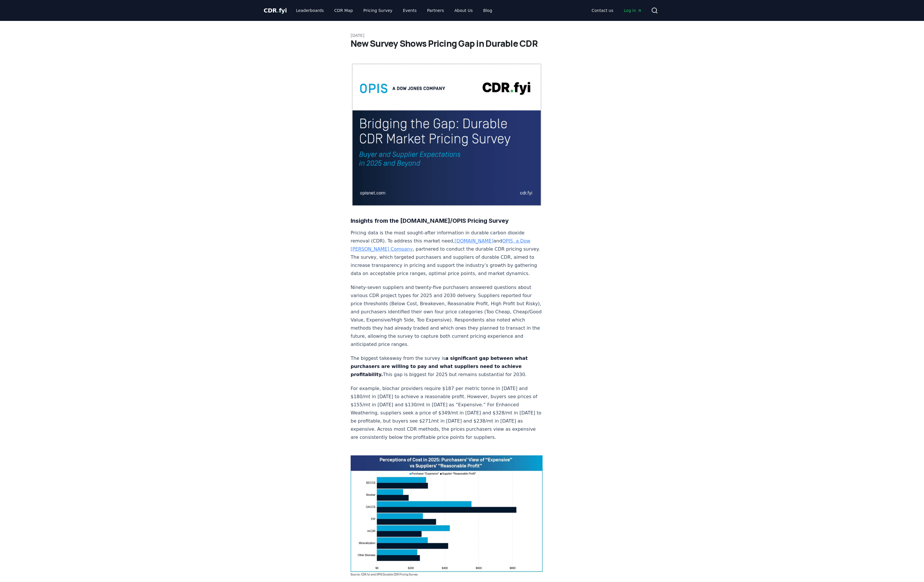 The image size is (924, 582). Describe the element at coordinates (344, 10) in the screenshot. I see `a: CDR Map` at that location.